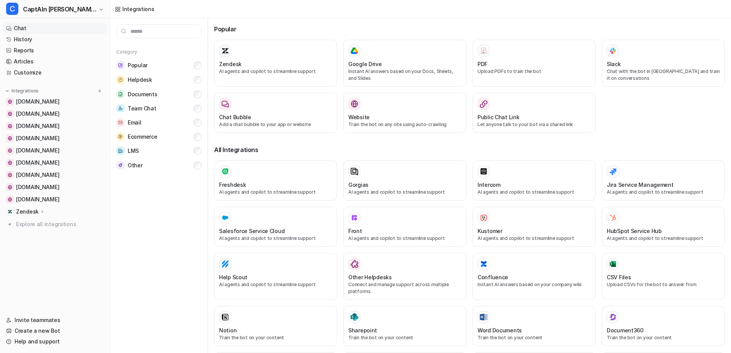  I want to click on img: Popular, so click(120, 65).